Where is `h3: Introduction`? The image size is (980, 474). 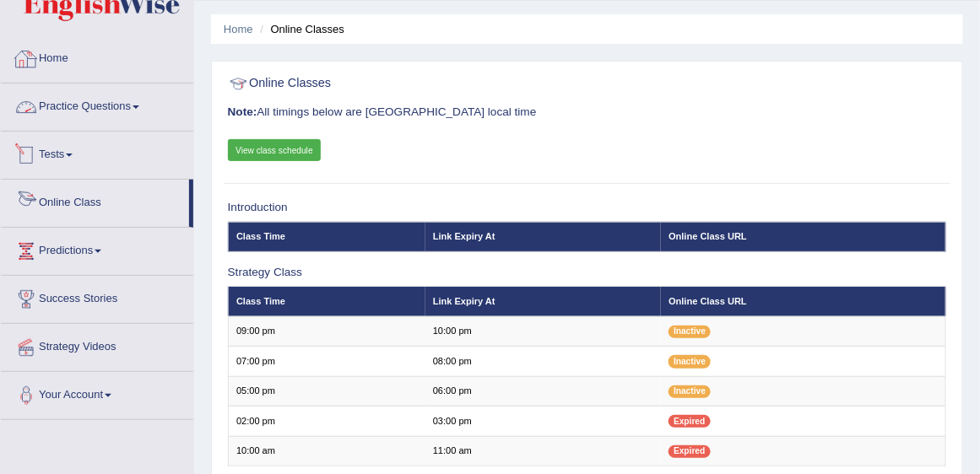 h3: Introduction is located at coordinates (587, 207).